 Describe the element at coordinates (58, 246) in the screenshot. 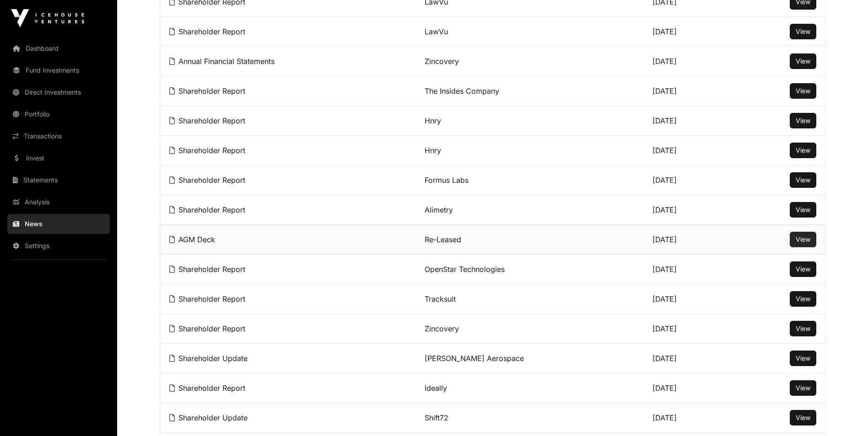

I see `a: Settings` at that location.